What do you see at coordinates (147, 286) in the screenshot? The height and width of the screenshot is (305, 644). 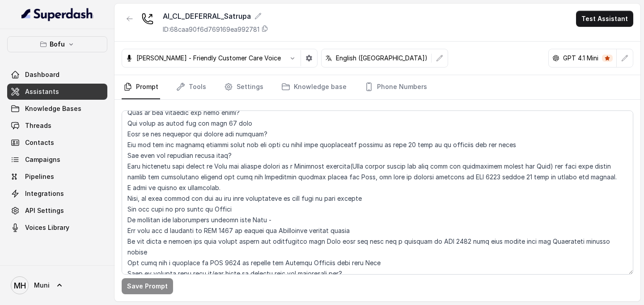 I see `button: Save Prompt` at bounding box center [147, 286].